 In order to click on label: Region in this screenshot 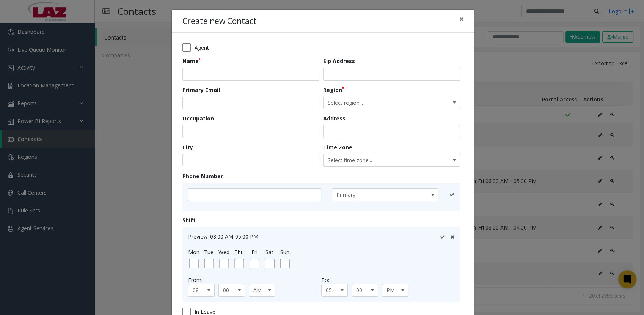, I will do `click(334, 90)`.